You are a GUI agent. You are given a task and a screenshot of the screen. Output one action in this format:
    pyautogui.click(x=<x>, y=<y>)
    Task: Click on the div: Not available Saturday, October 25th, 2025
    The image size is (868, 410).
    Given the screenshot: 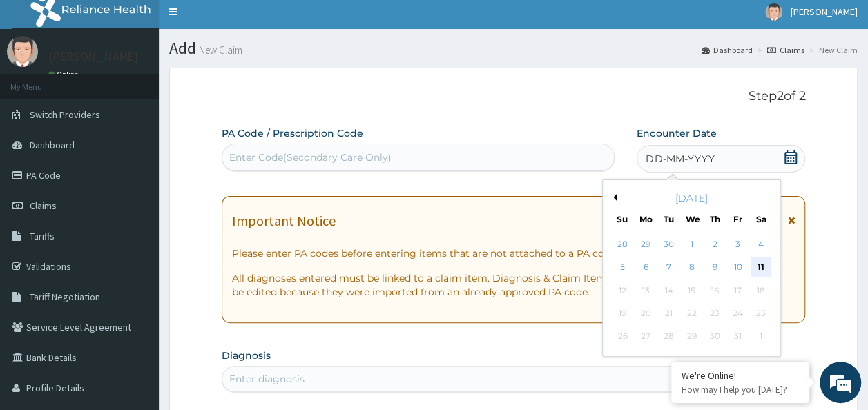 What is the action you would take?
    pyautogui.click(x=760, y=314)
    